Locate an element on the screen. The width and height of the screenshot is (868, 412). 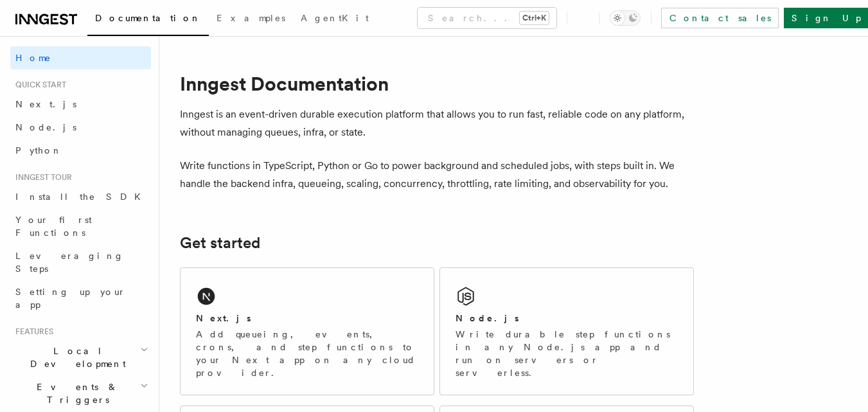
a: Next.js is located at coordinates (80, 105).